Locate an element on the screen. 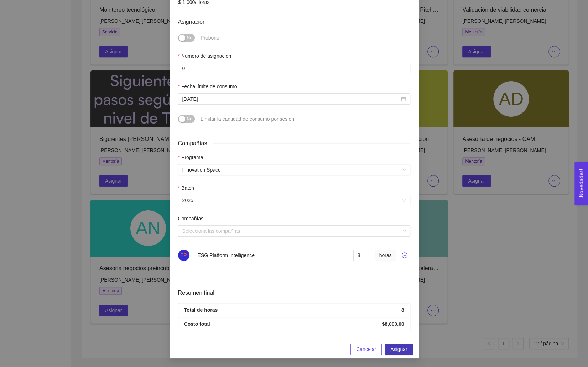 The image size is (588, 367). span: 2025 is located at coordinates (294, 200).